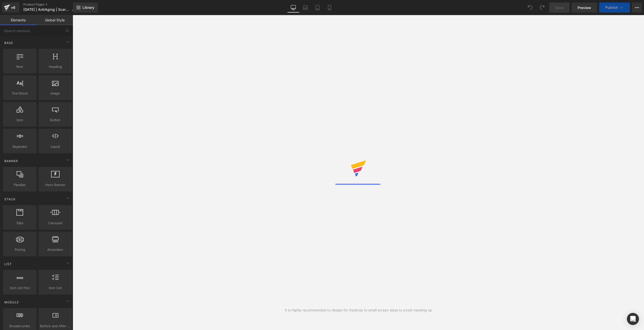 This screenshot has width=644, height=330. I want to click on span: Save, so click(559, 8).